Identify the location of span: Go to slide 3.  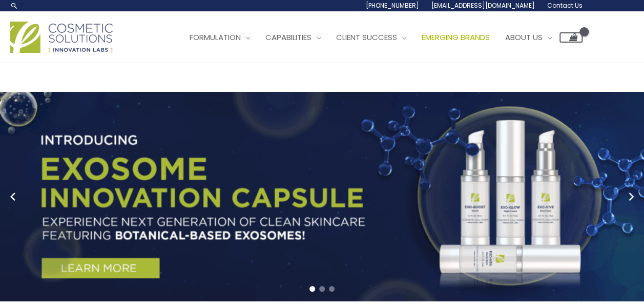
(332, 288).